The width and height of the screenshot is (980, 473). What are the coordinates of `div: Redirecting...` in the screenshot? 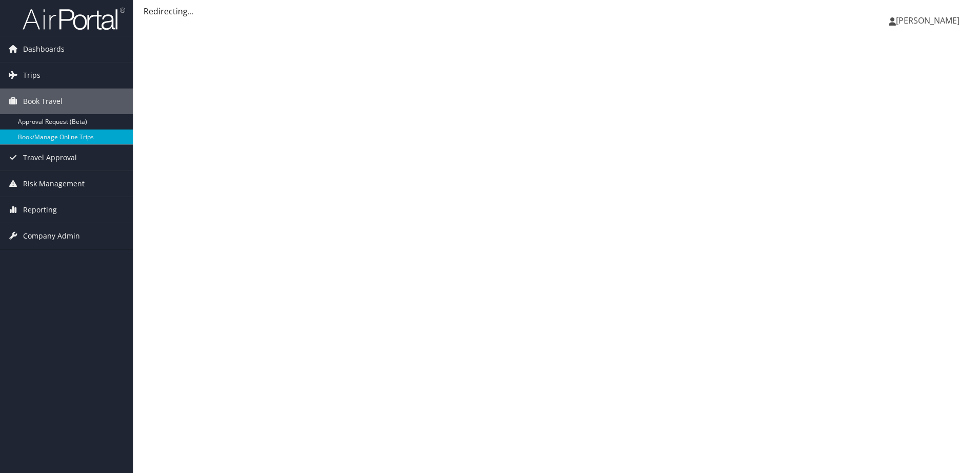 It's located at (557, 12).